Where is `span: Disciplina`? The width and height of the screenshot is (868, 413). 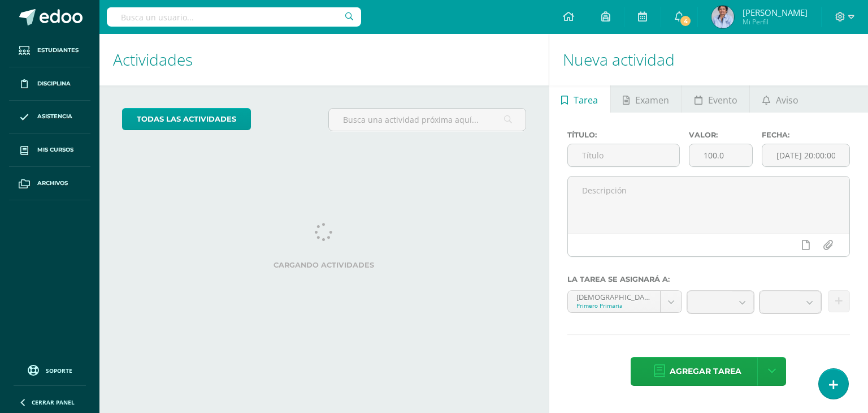 span: Disciplina is located at coordinates (54, 84).